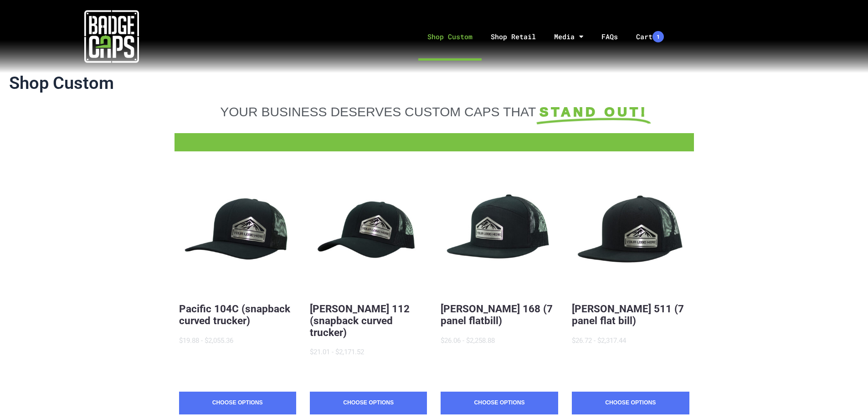  I want to click on img: badgecaps white logo with green acccent, so click(111, 37).